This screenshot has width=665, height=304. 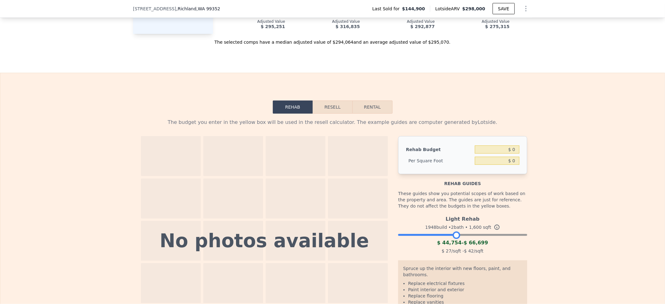 I want to click on li: Replace electrical fixtures, so click(x=465, y=283).